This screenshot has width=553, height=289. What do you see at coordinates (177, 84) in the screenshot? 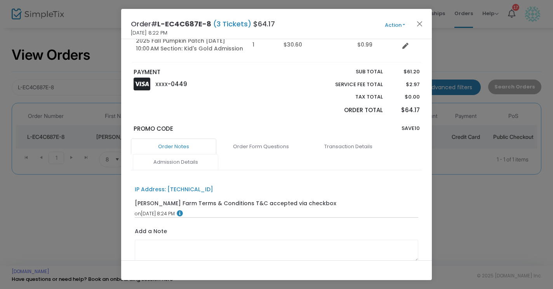
I see `span: -0449` at bounding box center [177, 84].